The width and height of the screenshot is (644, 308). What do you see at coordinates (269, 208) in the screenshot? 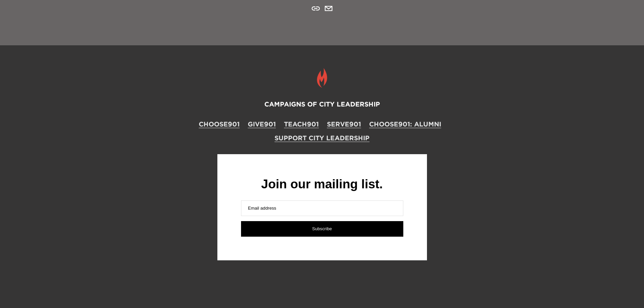
I see `span: ddress` at bounding box center [269, 208].